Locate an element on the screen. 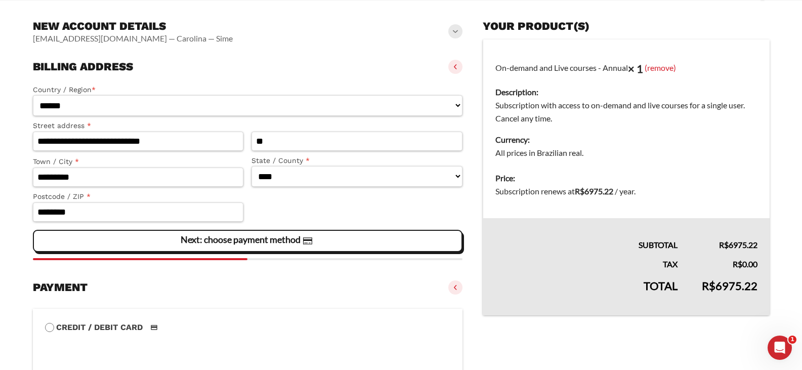 The width and height of the screenshot is (802, 370). a: (remove) is located at coordinates (660, 67).